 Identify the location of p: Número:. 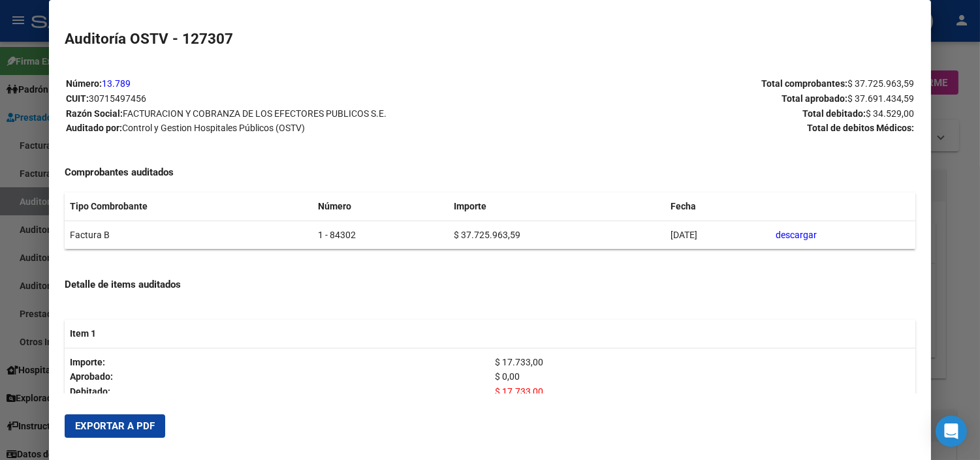
(278, 84).